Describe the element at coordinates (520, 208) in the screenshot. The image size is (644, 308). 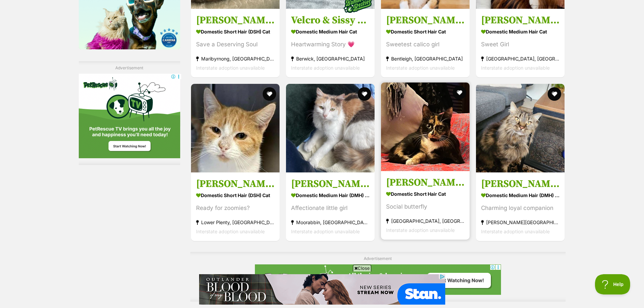
I see `div: Charming loyal companion` at that location.